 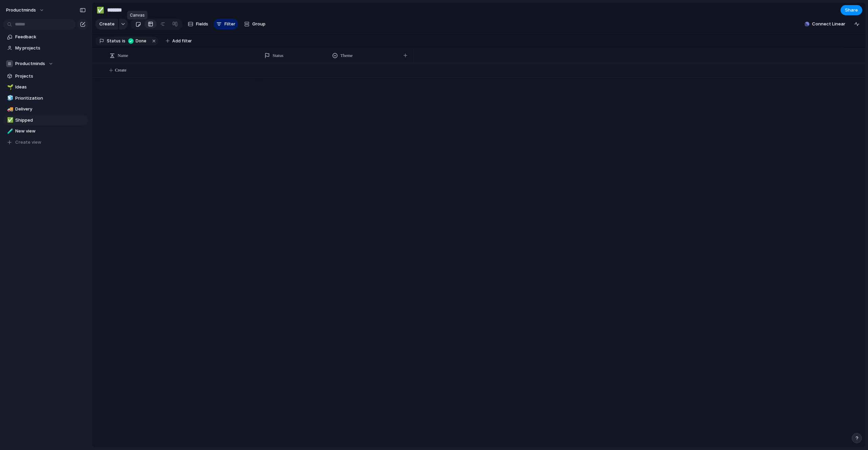 What do you see at coordinates (46, 142) in the screenshot?
I see `button: Create view` at bounding box center [46, 142].